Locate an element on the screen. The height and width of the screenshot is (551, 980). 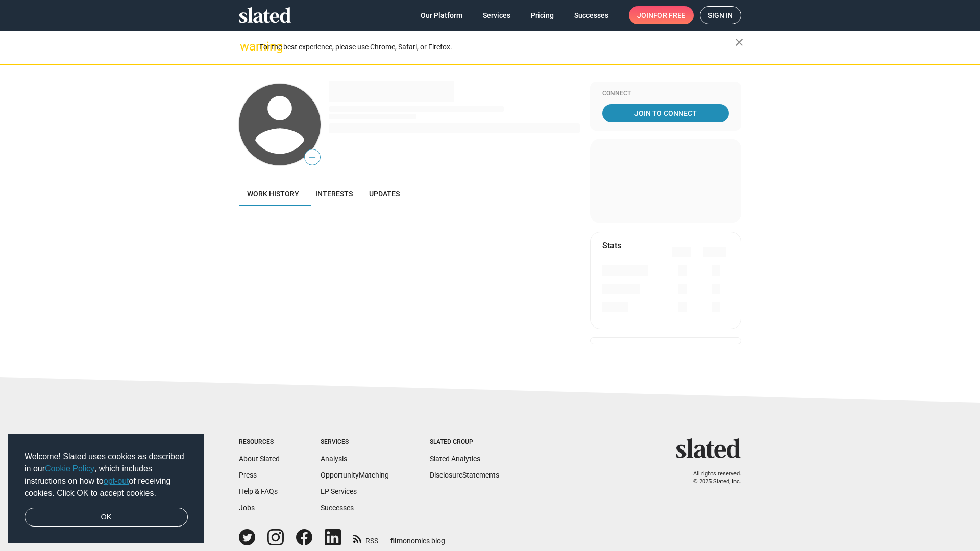
a: RSS is located at coordinates (365, 538).